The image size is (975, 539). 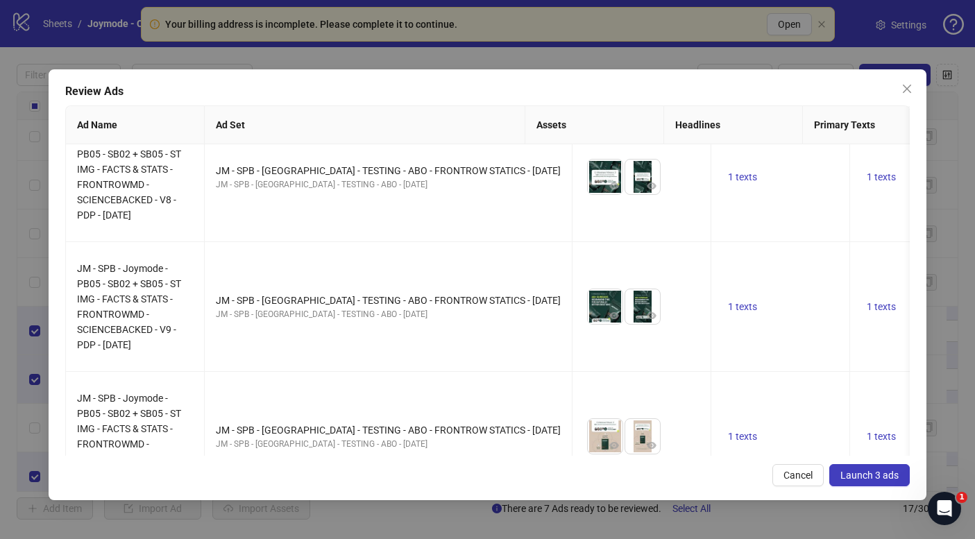 What do you see at coordinates (733, 125) in the screenshot?
I see `th: Headlines` at bounding box center [733, 125].